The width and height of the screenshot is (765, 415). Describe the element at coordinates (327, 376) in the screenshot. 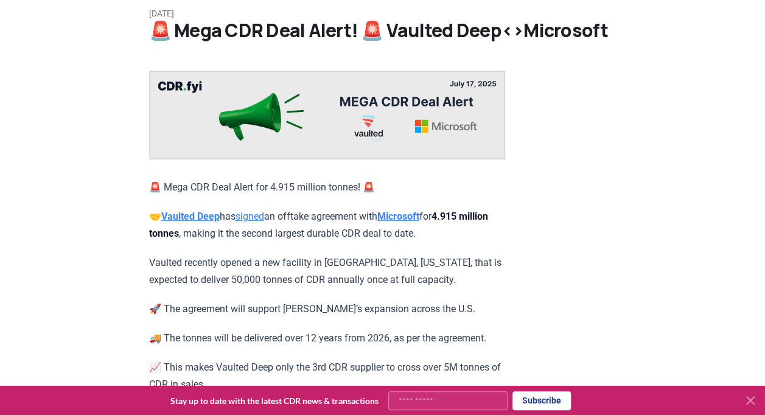

I see `p: 📈 This makes Vaulted Deep only the 3rd CDR supplier to cross over 5M tonnes of CDR in sales.` at that location.